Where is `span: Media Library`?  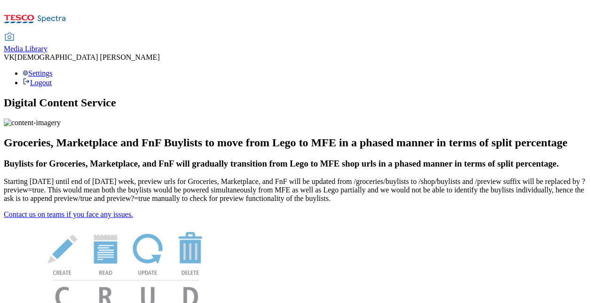
span: Media Library is located at coordinates (25, 48).